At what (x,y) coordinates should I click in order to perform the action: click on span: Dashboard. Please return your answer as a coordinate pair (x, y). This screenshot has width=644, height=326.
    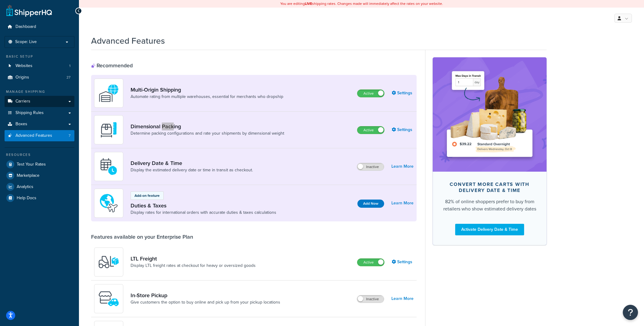
    Looking at the image, I should click on (26, 27).